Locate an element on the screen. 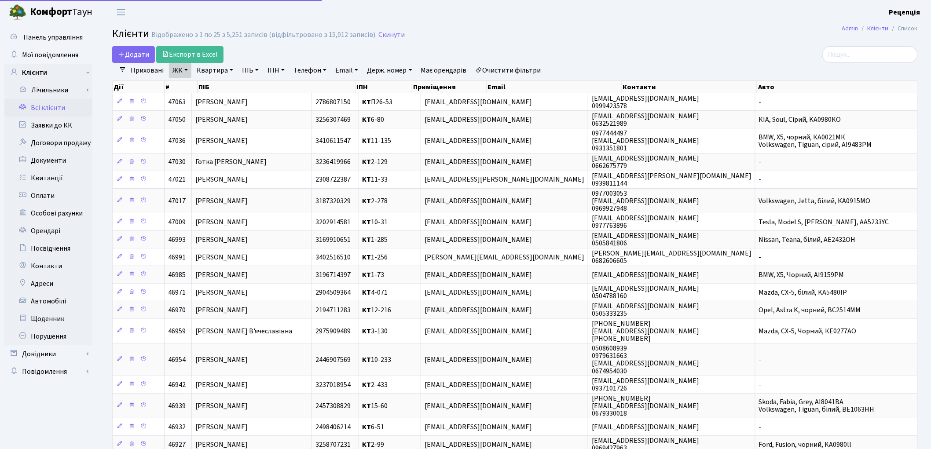 The height and width of the screenshot is (449, 931). a: ПІБ is located at coordinates (250, 70).